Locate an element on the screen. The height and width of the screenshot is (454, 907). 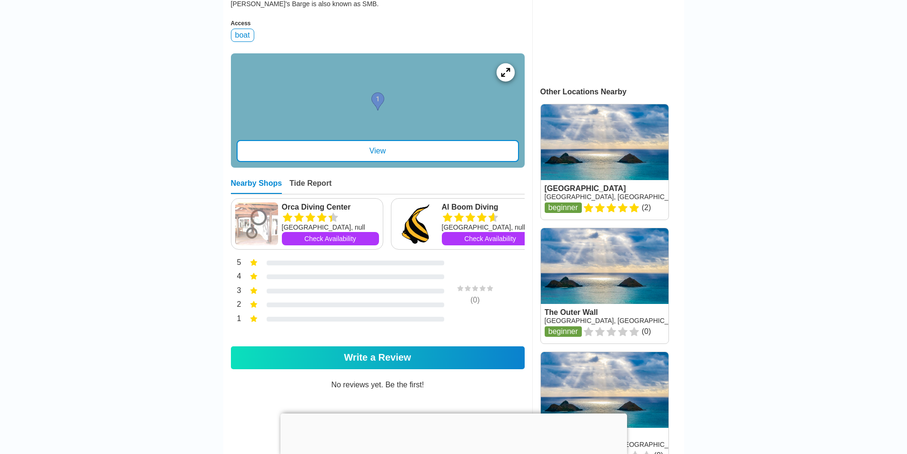
div: 3 is located at coordinates (236, 291).